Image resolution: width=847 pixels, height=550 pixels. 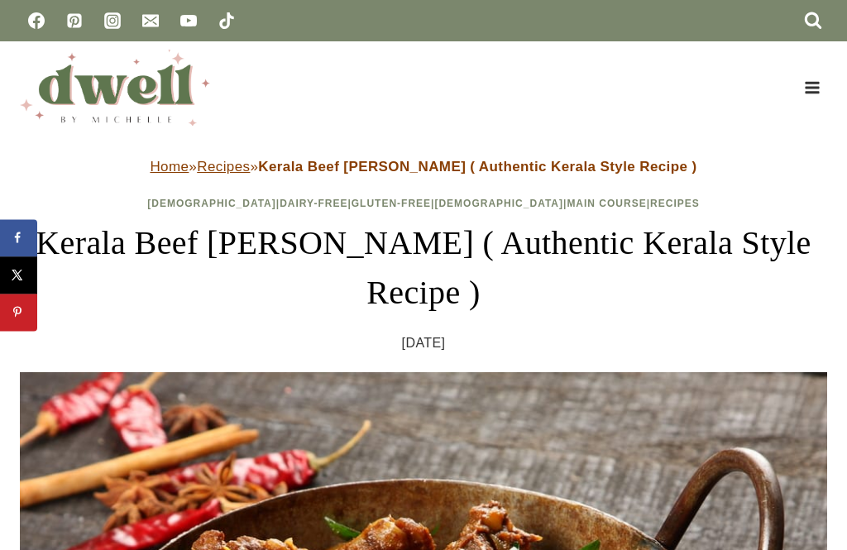 What do you see at coordinates (227, 21) in the screenshot?
I see `a: TikTok` at bounding box center [227, 21].